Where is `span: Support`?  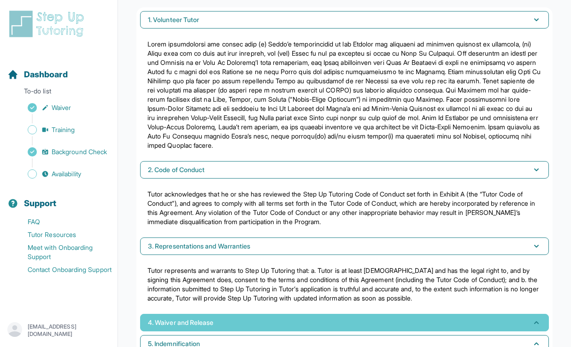 span: Support is located at coordinates (40, 204).